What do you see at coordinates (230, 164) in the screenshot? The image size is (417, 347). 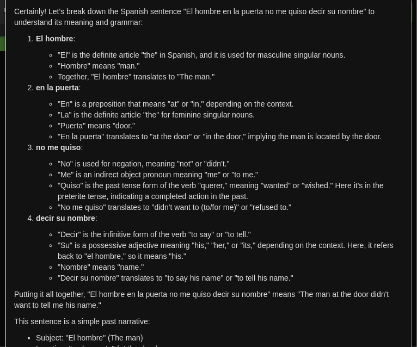 I see `li: "No" is used for negation, meaning "not" or "didn't."` at bounding box center [230, 164].